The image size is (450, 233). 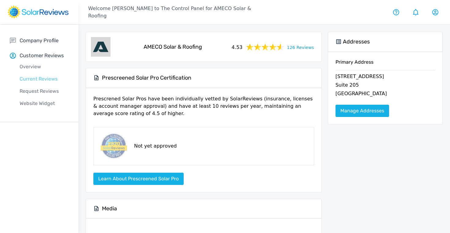 What do you see at coordinates (138, 179) in the screenshot?
I see `a: Learn about Prescreened Solar Pro` at bounding box center [138, 179].